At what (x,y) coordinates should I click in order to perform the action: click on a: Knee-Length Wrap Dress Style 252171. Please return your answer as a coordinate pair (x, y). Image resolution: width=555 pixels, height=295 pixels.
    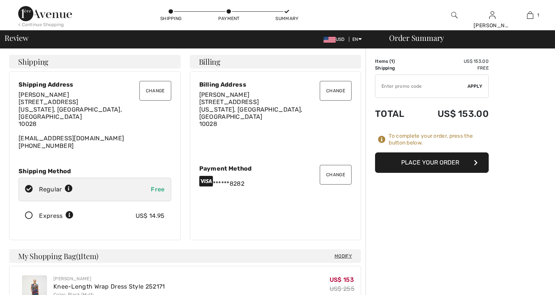
    Looking at the image, I should click on (109, 287).